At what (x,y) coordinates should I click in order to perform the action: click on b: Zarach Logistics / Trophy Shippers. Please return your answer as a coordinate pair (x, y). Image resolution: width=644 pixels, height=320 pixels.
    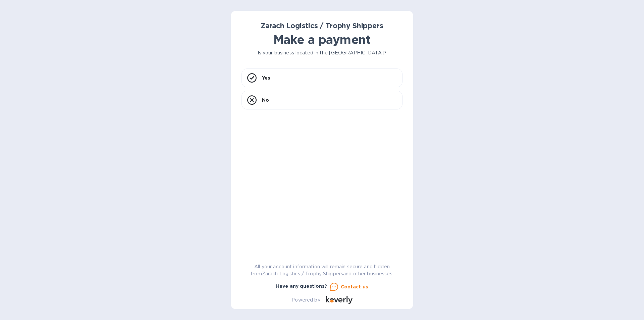
    Looking at the image, I should click on (322, 26).